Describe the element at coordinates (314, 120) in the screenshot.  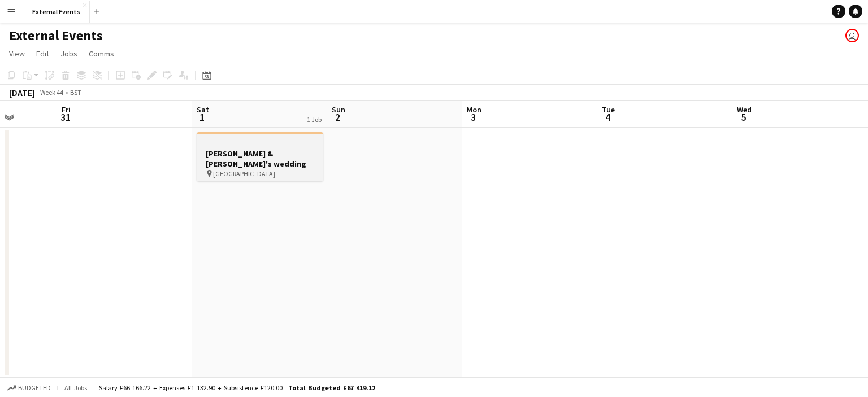
I see `div: 1 Job` at that location.